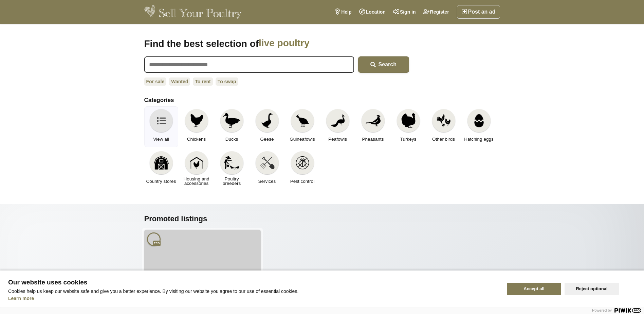 The height and width of the screenshot is (314, 644). Describe the element at coordinates (153, 239) in the screenshot. I see `img: AKomm` at that location.